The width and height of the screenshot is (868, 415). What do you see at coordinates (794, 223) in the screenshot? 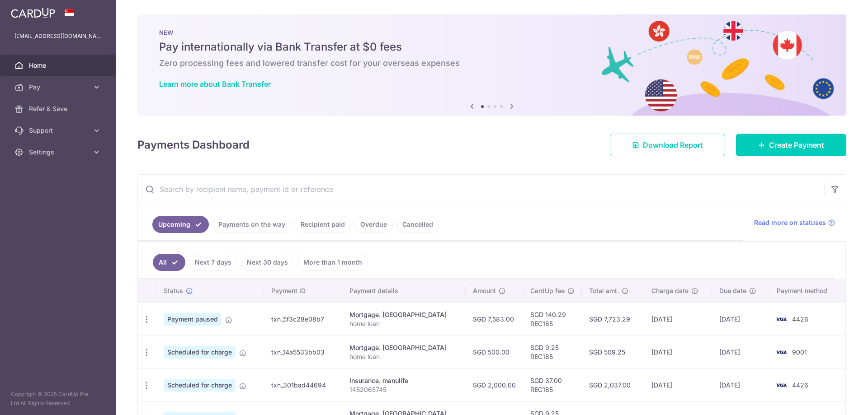
I see `a: Read more on statuses` at bounding box center [794, 223].